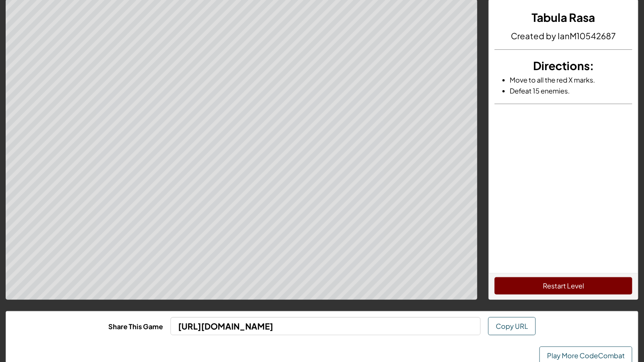 The width and height of the screenshot is (644, 362). What do you see at coordinates (561, 66) in the screenshot?
I see `span: Directions` at bounding box center [561, 66].